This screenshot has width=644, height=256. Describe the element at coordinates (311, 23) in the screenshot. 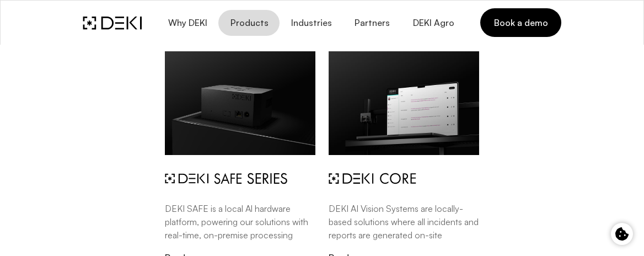

I see `button: Industries` at that location.